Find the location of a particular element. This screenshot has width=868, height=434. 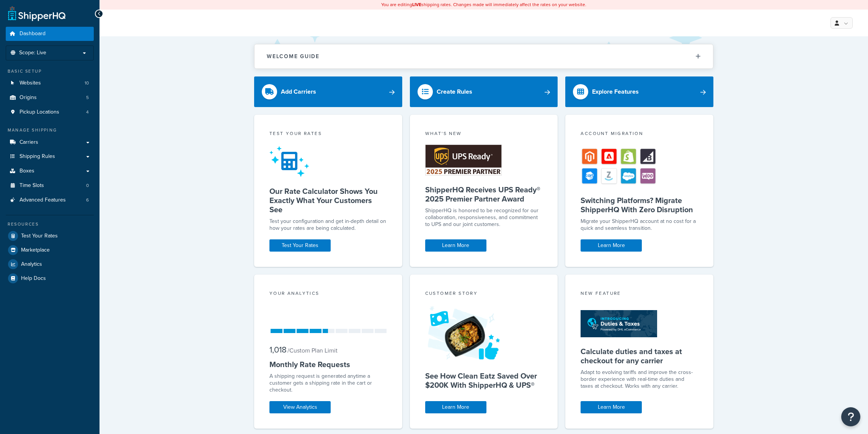

li: Carriers is located at coordinates (50, 142).